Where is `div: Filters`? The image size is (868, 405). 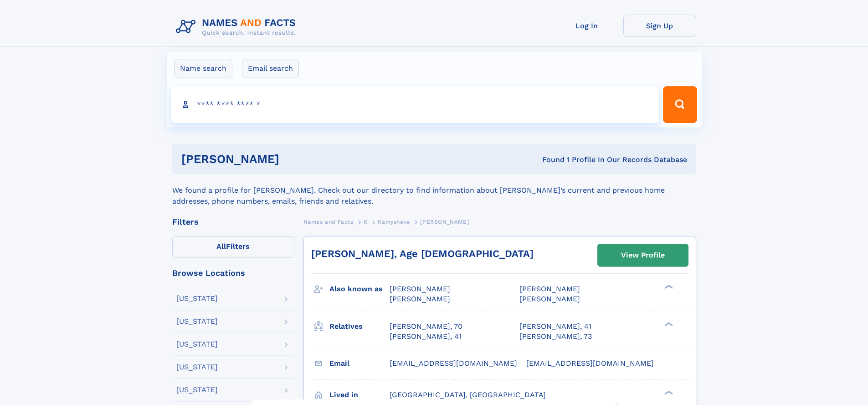
div: Filters is located at coordinates (234, 222).